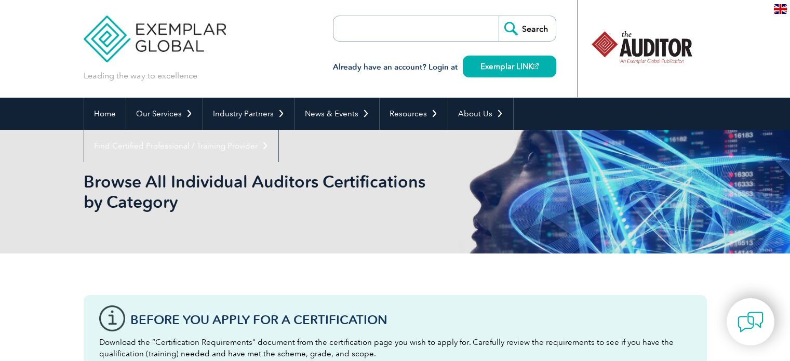 The image size is (790, 361). I want to click on h3: Before You Apply For a Certification, so click(411, 320).